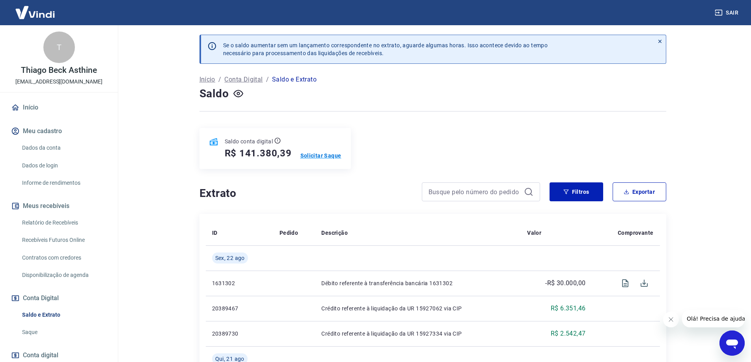 Image resolution: width=751 pixels, height=362 pixels. Describe the element at coordinates (243, 80) in the screenshot. I see `a: Conta Digital` at that location.